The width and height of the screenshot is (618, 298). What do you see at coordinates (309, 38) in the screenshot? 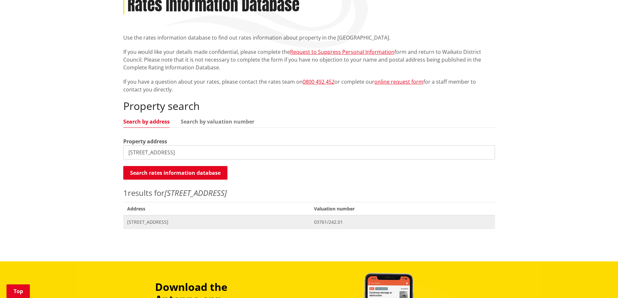
I see `p: Use the rates information database to find out rates information about property in the [GEOGRAPHI...` at bounding box center [309, 38].